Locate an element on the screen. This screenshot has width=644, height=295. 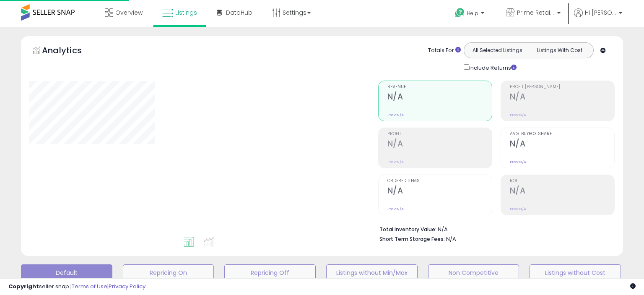
h5: Analytics is located at coordinates (70, 51).